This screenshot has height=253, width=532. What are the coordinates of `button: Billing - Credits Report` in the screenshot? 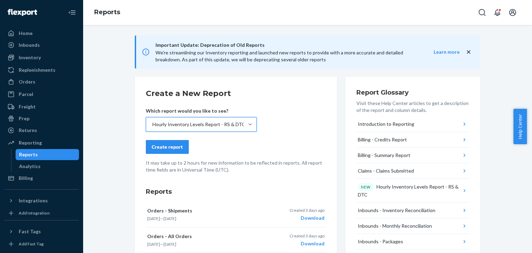 It's located at (413, 139).